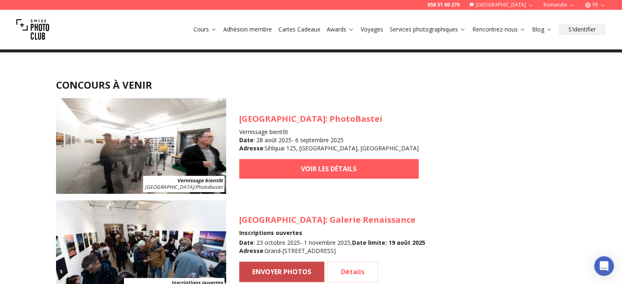  Describe the element at coordinates (340, 29) in the screenshot. I see `a: Awards` at that location.